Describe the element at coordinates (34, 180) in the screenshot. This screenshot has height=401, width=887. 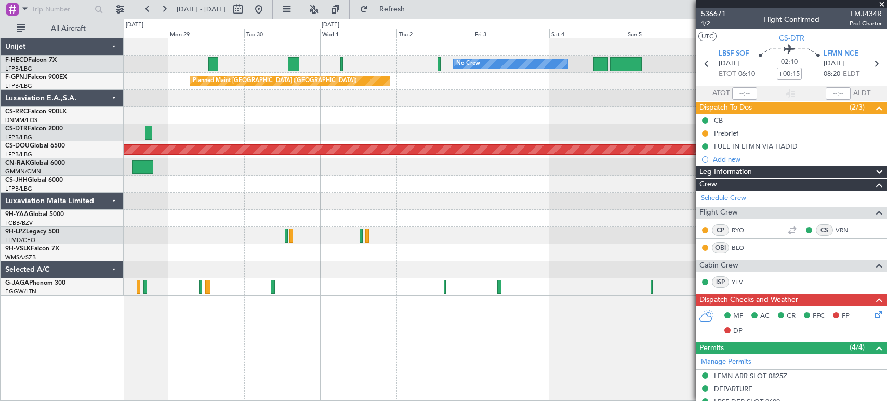
I see `a: CS-JHHGlobal 6000` at that location.